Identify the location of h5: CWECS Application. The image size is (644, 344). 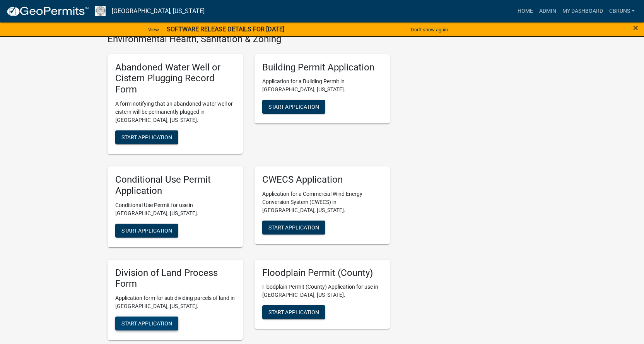
(322, 180).